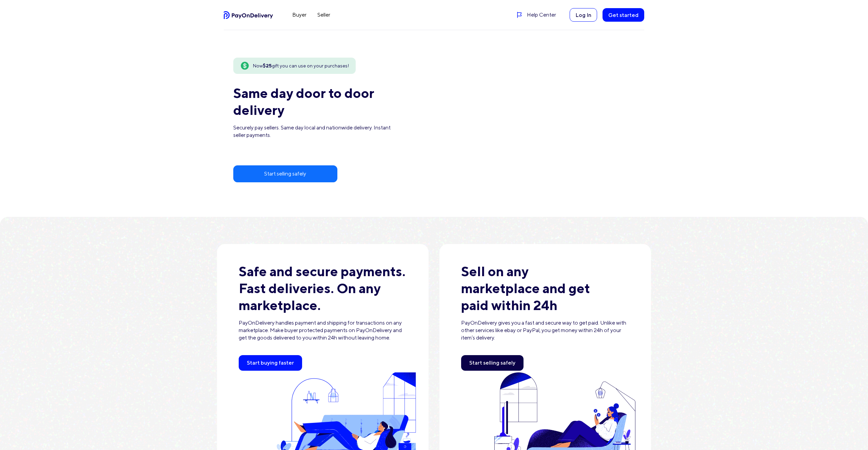 Image resolution: width=868 pixels, height=450 pixels. Describe the element at coordinates (316, 101) in the screenshot. I see `h1: Same day door to door delivery` at that location.